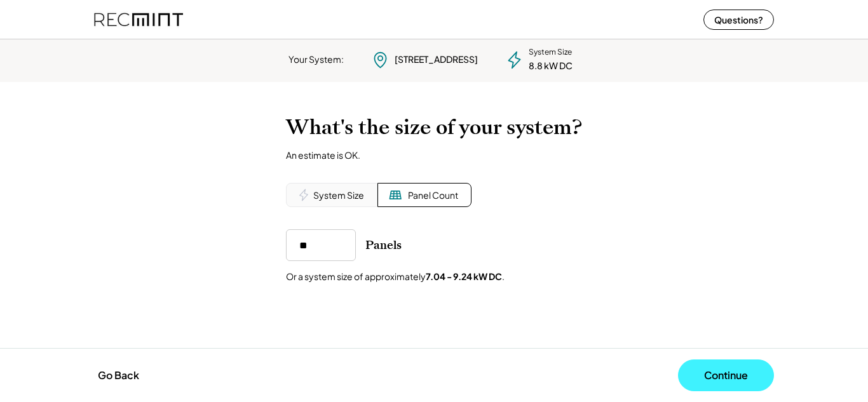 This screenshot has width=868, height=402. What do you see at coordinates (433, 195) in the screenshot?
I see `div: Panel Count` at bounding box center [433, 195].